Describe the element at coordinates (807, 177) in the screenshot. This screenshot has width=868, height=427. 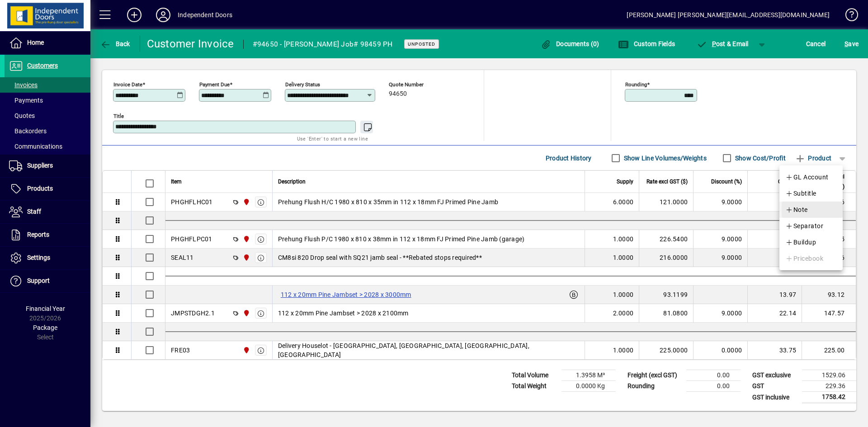
I see `span: GL Account` at that location.